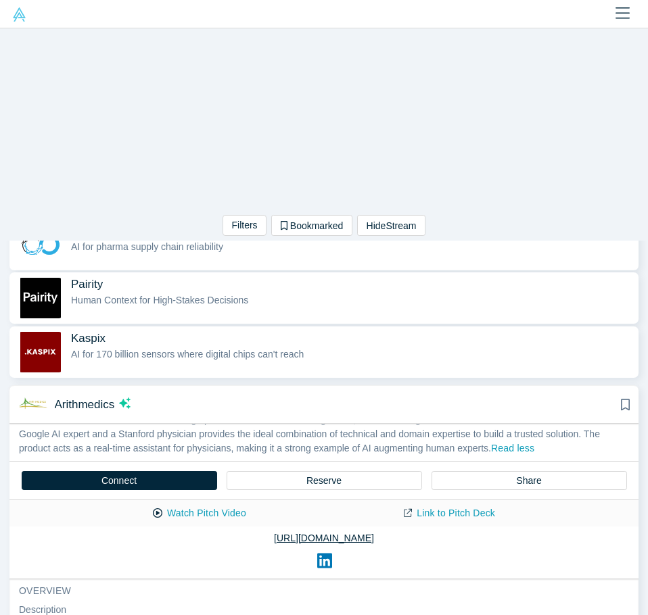 Image resolution: width=648 pixels, height=615 pixels. I want to click on img: Pairity's Logo, so click(40, 298).